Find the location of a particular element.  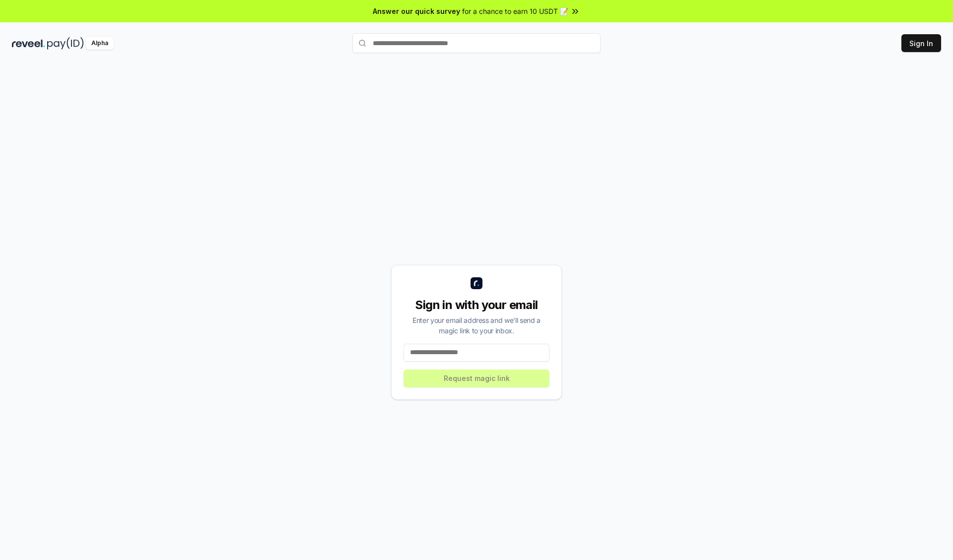

span: Answer our quick survey is located at coordinates (416, 11).